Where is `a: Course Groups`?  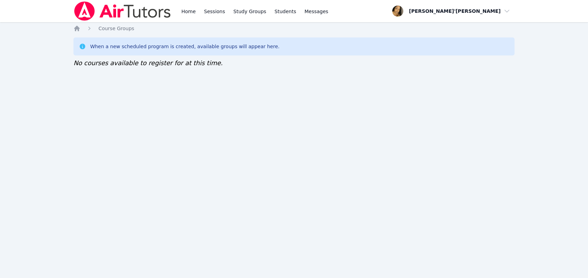
a: Course Groups is located at coordinates (116, 28).